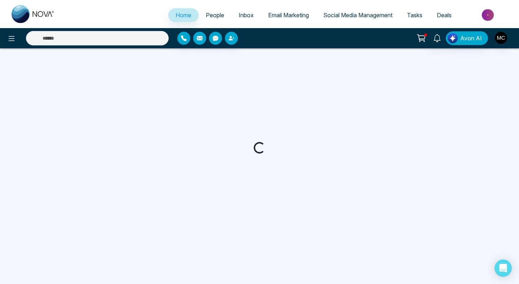 The width and height of the screenshot is (519, 284). Describe the element at coordinates (501, 38) in the screenshot. I see `img: User Avatar` at that location.